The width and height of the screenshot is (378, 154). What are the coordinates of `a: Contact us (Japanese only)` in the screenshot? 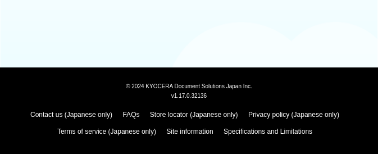 It's located at (71, 114).